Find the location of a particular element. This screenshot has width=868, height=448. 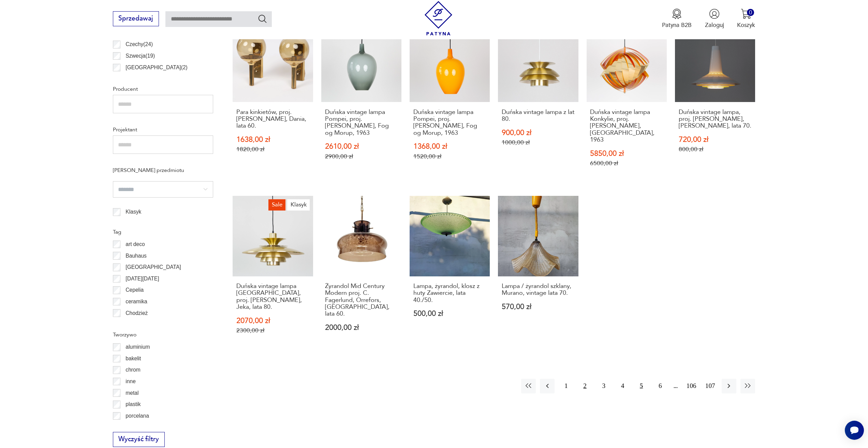

p: Szwecja ( 19 ) is located at coordinates (140, 56).